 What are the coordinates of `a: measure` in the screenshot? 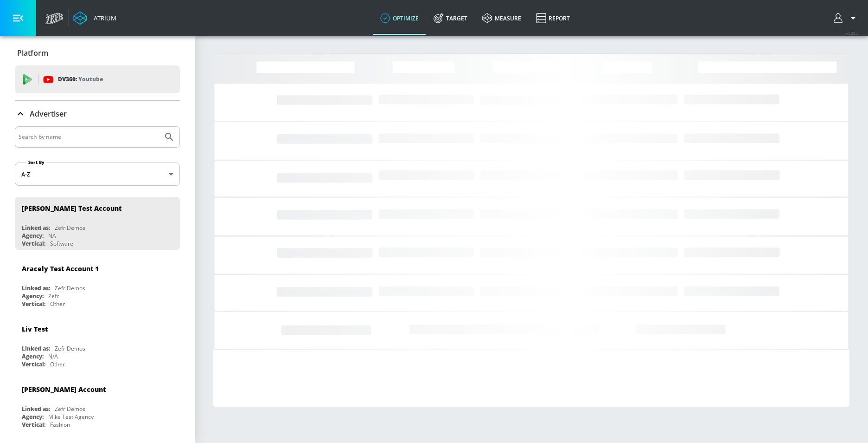 It's located at (502, 18).